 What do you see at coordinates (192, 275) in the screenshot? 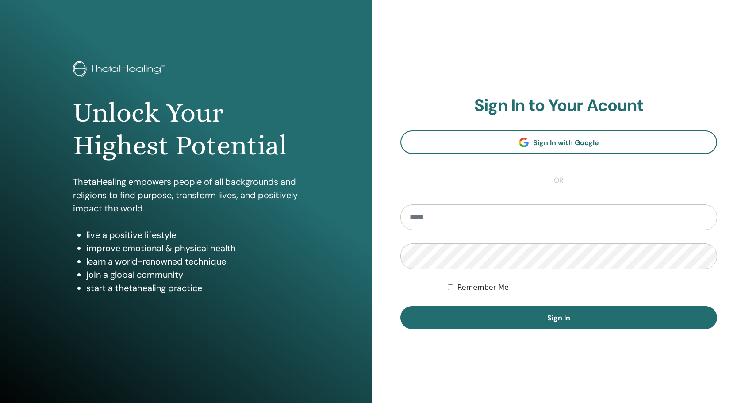
I see `li: join a global community` at bounding box center [192, 275].